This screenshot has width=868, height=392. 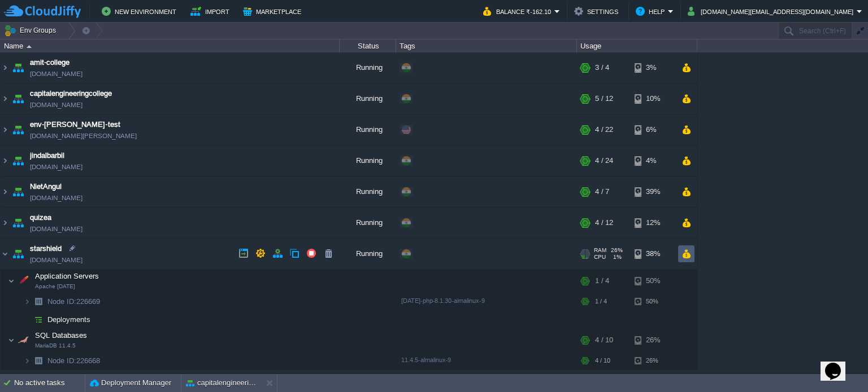 What do you see at coordinates (41, 218) in the screenshot?
I see `a: quizea` at bounding box center [41, 218].